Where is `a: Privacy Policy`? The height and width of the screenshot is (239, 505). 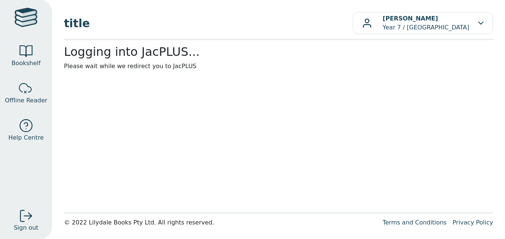
a: Privacy Policy is located at coordinates (473, 222).